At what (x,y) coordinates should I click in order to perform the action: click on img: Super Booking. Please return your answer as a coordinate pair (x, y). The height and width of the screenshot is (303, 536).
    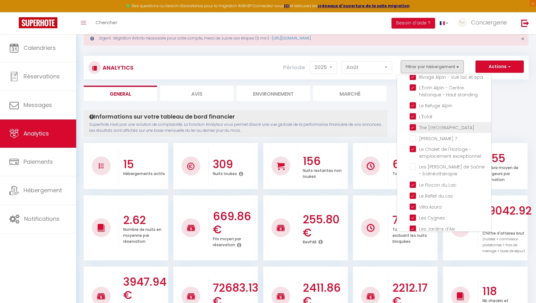
    Looking at the image, I should click on (38, 23).